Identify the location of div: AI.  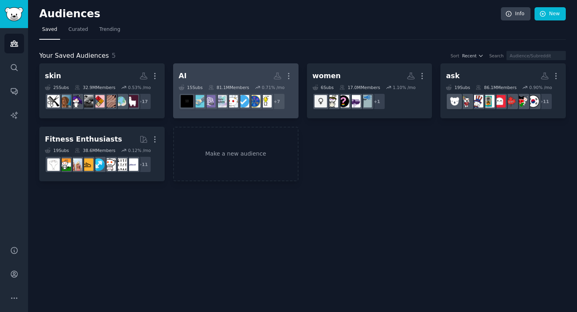
(183, 76).